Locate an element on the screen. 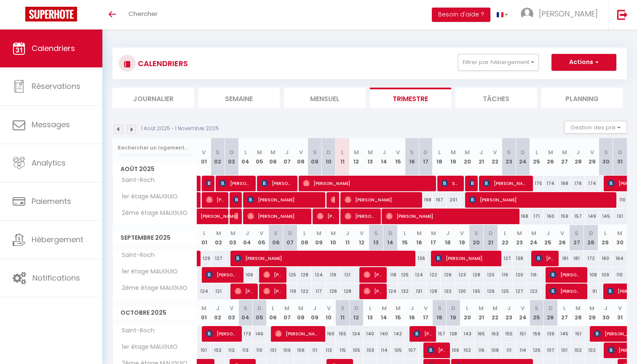 The width and height of the screenshot is (637, 364). li: Tâches is located at coordinates (496, 98).